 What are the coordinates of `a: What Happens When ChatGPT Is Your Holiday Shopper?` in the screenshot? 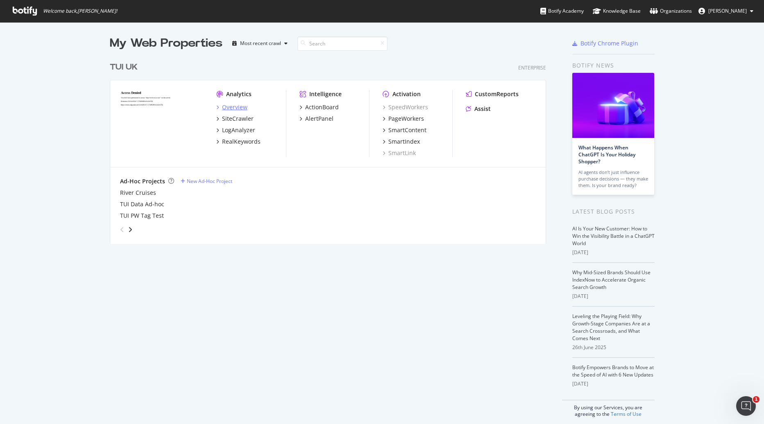 It's located at (607, 154).